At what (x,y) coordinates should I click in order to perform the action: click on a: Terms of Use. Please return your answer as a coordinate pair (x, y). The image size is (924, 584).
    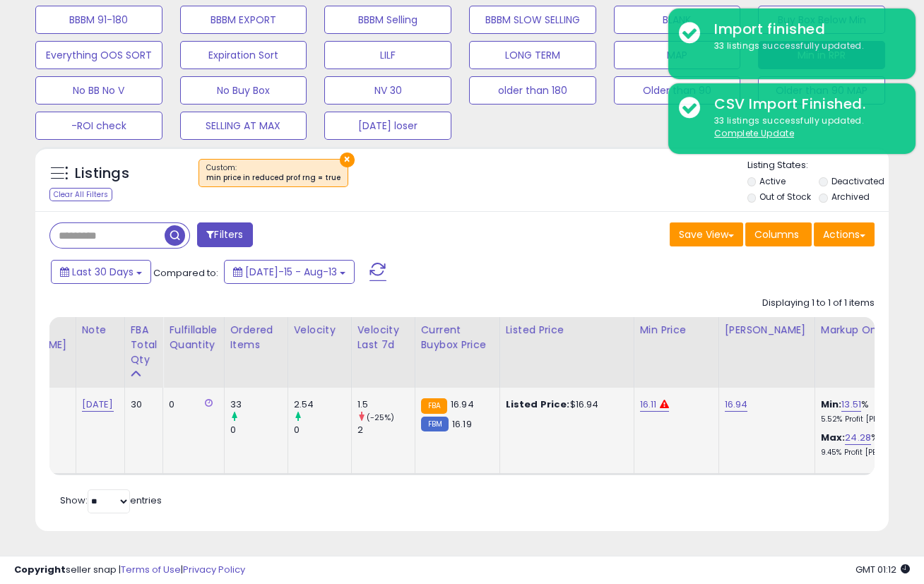
    Looking at the image, I should click on (151, 569).